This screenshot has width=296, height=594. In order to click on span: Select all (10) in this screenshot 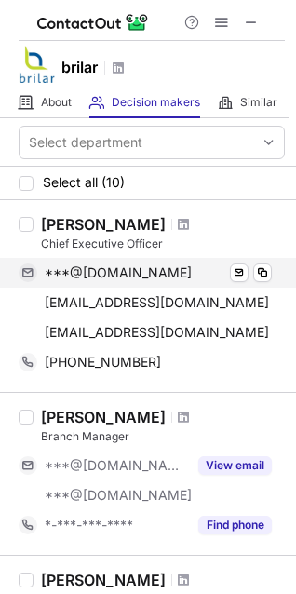, I will do `click(84, 183)`.